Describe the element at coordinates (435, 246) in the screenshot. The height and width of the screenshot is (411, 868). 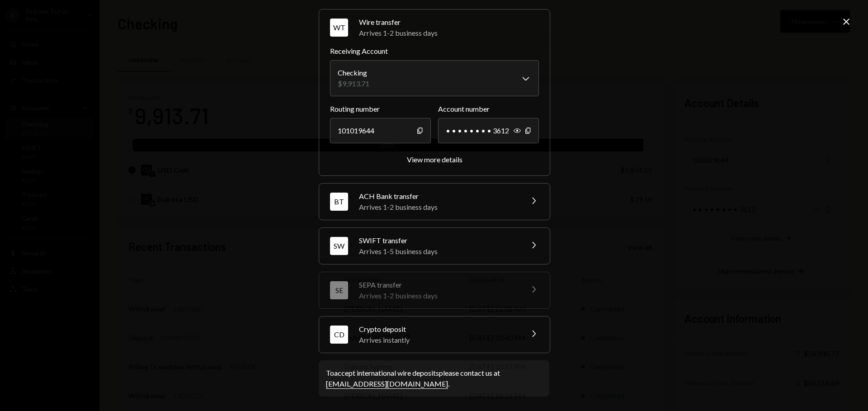
I see `button: SWSWIFT transferArrives 1-5 business days` at that location.